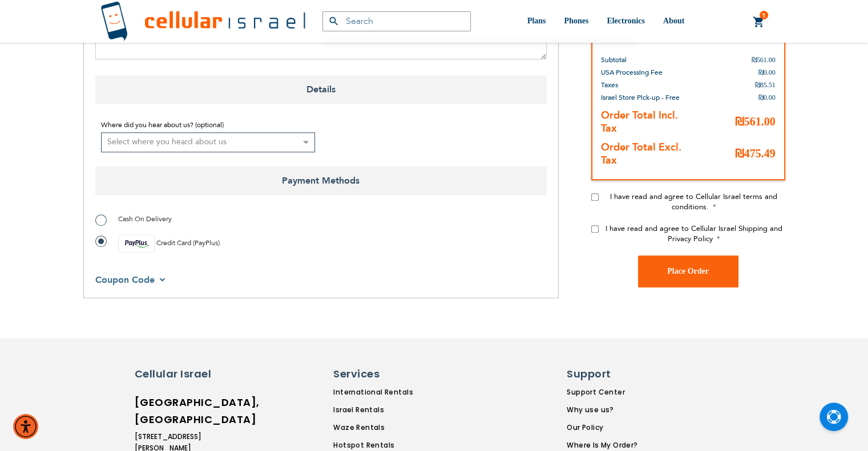 The image size is (868, 451). What do you see at coordinates (602, 446) in the screenshot?
I see `a: Where Is My Order?` at bounding box center [602, 446].